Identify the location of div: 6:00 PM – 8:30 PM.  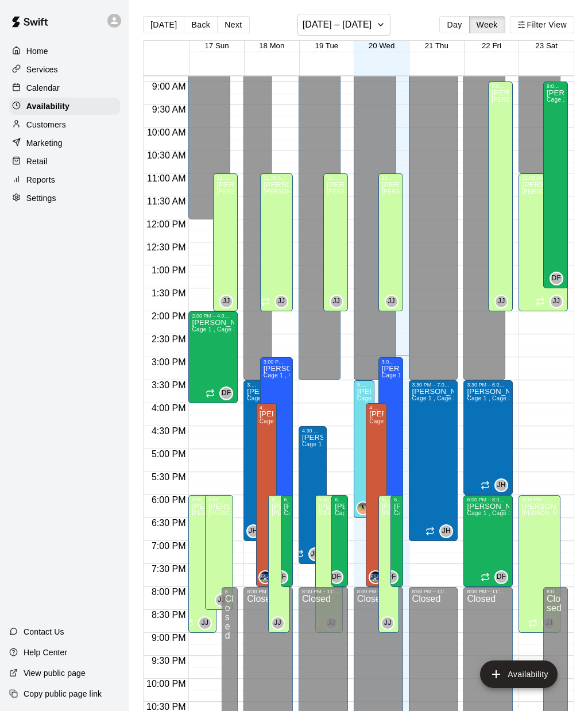
(219, 499).